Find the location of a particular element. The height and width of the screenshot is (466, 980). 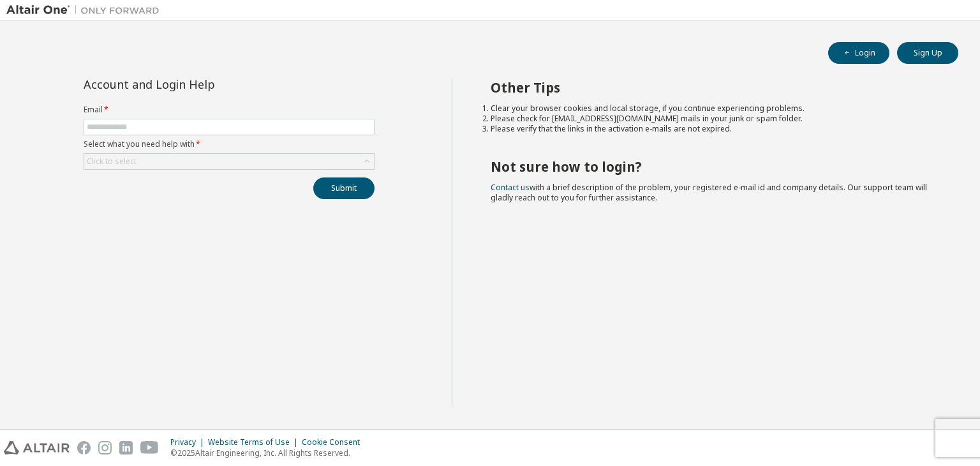

li: Please verify that the links in the activation e-mails are not expired. is located at coordinates (713, 129).